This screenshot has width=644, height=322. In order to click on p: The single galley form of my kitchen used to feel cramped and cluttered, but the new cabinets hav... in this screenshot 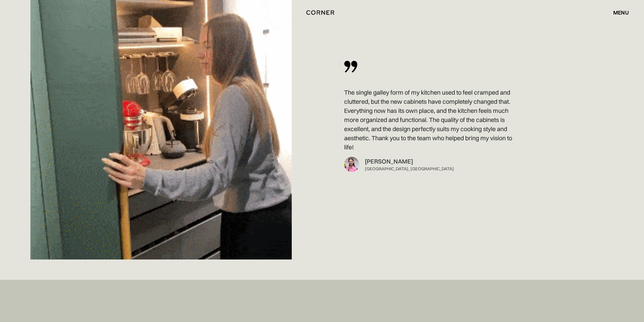, I will do `click(431, 120)`.